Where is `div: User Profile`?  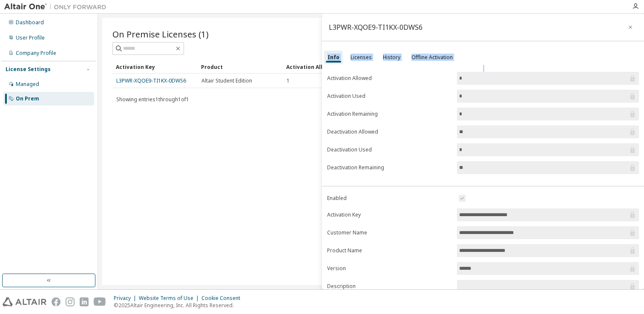 div: User Profile is located at coordinates (30, 37).